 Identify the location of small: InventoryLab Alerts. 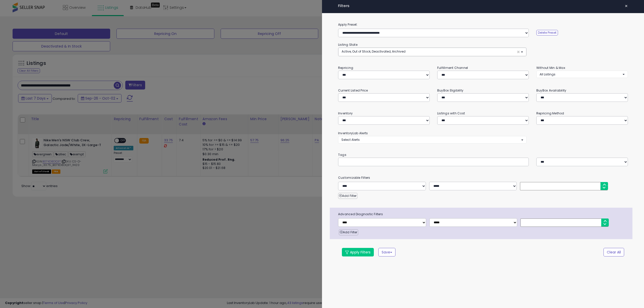
(353, 133).